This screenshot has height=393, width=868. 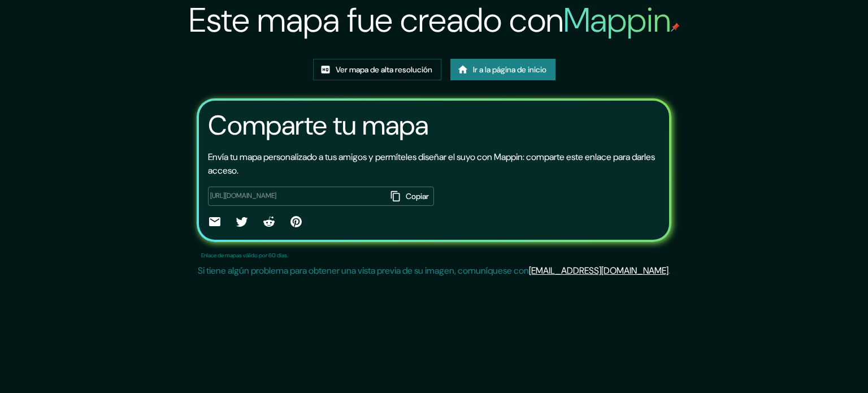 What do you see at coordinates (676, 27) in the screenshot?
I see `img: pin de mapeo` at bounding box center [676, 27].